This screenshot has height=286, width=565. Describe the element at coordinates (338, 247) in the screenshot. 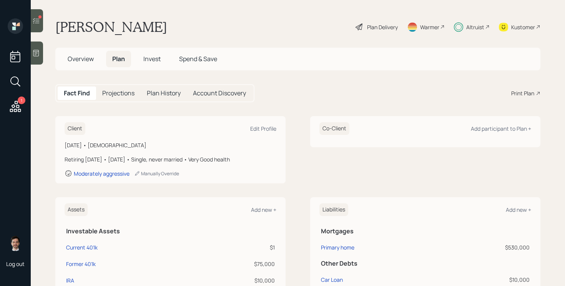

I see `div: Primary home` at that location.